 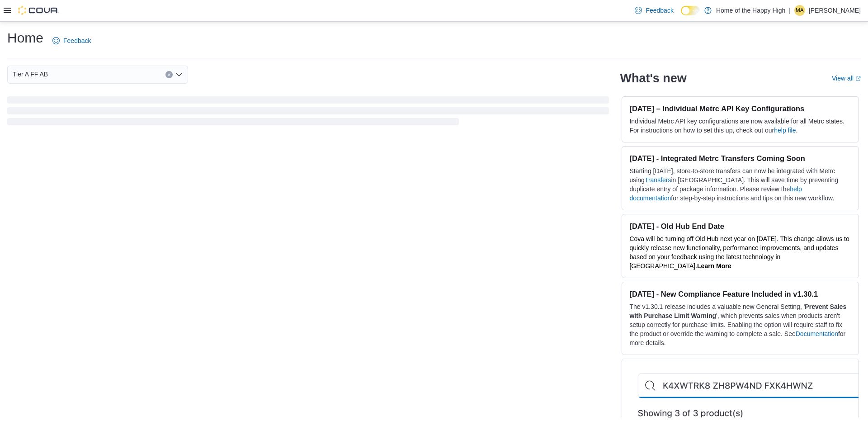 What do you see at coordinates (652, 78) in the screenshot?
I see `h2: What's new` at bounding box center [652, 78].